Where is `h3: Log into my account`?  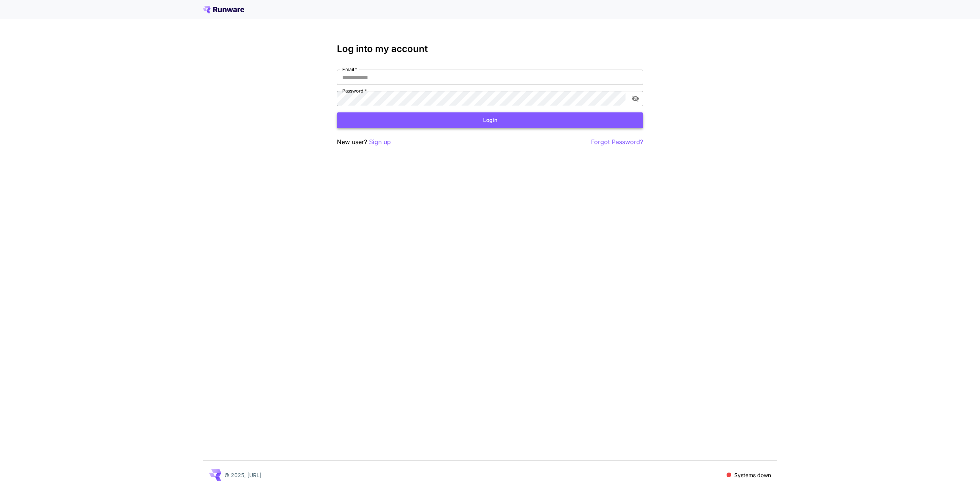 h3: Log into my account is located at coordinates (490, 49).